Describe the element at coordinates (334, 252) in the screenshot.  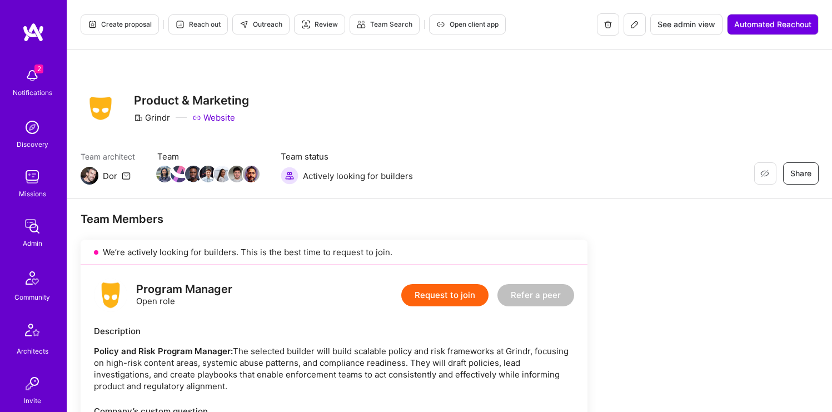
I see `div: We’re actively looking for builders. This is the best time to request to join.` at that location.